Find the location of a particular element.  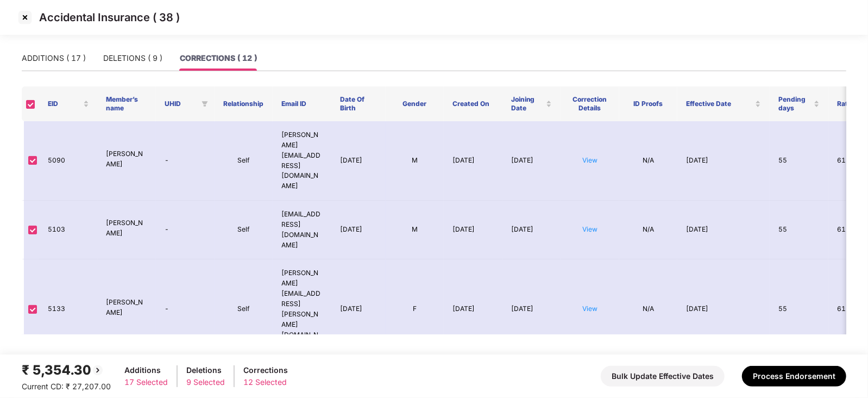

div: ADDITIONS ( 17 ) is located at coordinates (54, 58).